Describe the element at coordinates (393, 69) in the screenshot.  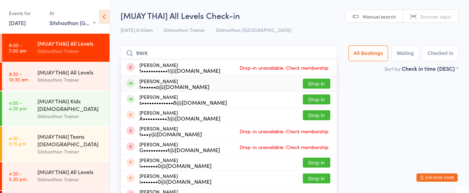
I see `label: Sort by` at that location.